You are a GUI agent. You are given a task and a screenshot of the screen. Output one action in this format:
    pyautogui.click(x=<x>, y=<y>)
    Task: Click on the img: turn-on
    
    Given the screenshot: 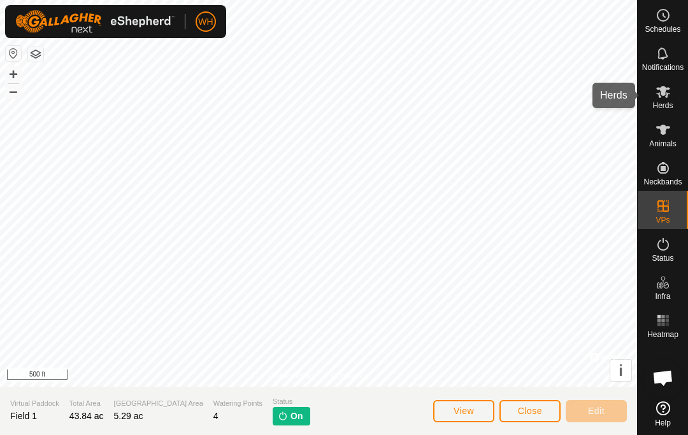 What is the action you would take?
    pyautogui.click(x=283, y=416)
    